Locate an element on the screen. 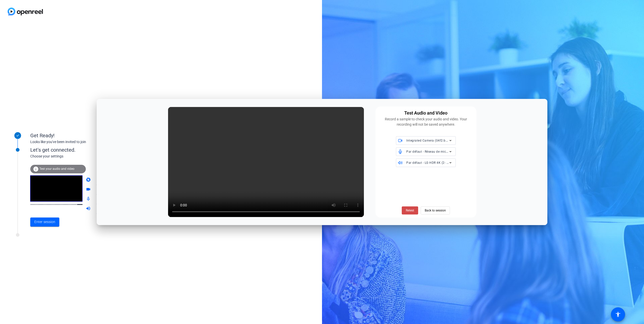  span: Par défaut - LG HDR 4K (2- HD Audio Driver for Display Audio) is located at coordinates (452, 162).